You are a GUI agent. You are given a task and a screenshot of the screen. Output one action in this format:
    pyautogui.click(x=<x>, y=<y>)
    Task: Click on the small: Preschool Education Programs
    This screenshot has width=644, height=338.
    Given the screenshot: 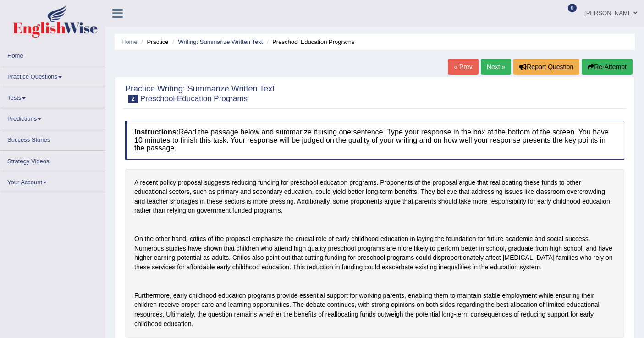 What is the action you would take?
    pyautogui.click(x=194, y=98)
    